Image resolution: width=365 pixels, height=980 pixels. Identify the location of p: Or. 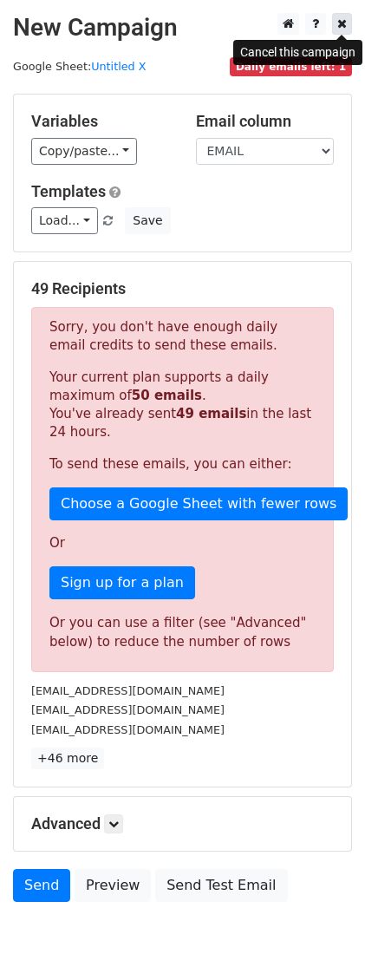
(182, 543).